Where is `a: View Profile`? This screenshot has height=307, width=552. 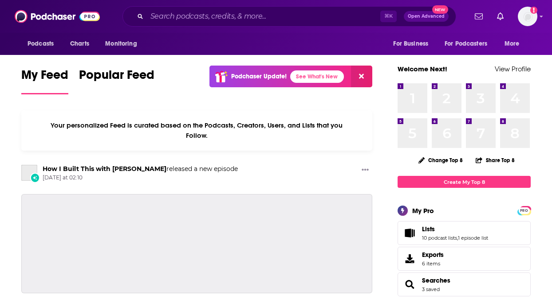
a: View Profile is located at coordinates (512, 69).